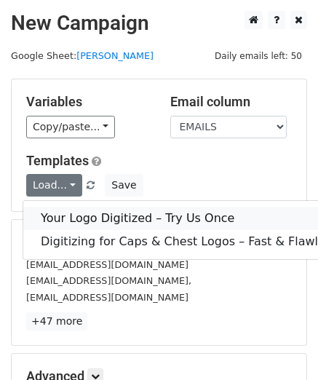 This screenshot has height=380, width=318. Describe the element at coordinates (54, 185) in the screenshot. I see `a: Load...` at that location.